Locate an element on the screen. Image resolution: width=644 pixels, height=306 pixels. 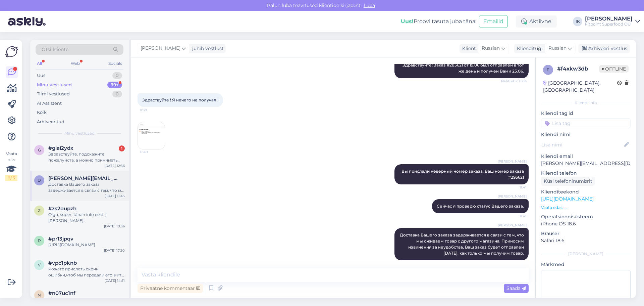
div: можете прислать скрин ошибки,чтоб мы передали его в ит отдел is located at coordinates (86, 272).